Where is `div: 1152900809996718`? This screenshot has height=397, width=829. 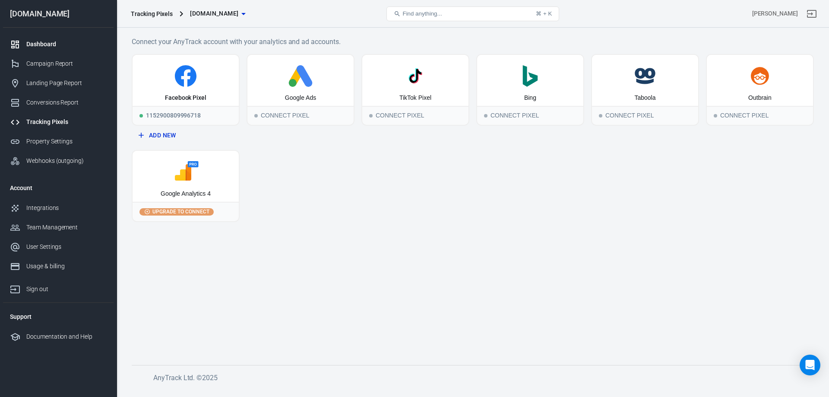 div: 1152900809996718 is located at coordinates (186, 115).